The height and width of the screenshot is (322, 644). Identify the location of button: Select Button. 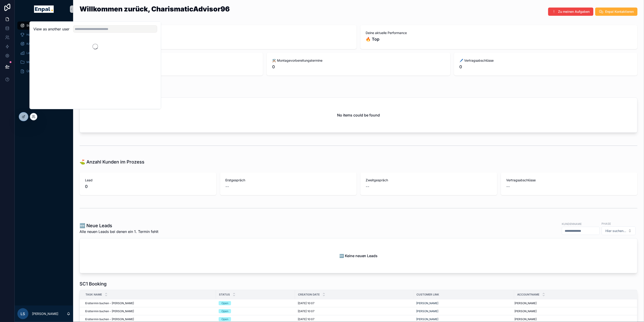
(618, 231).